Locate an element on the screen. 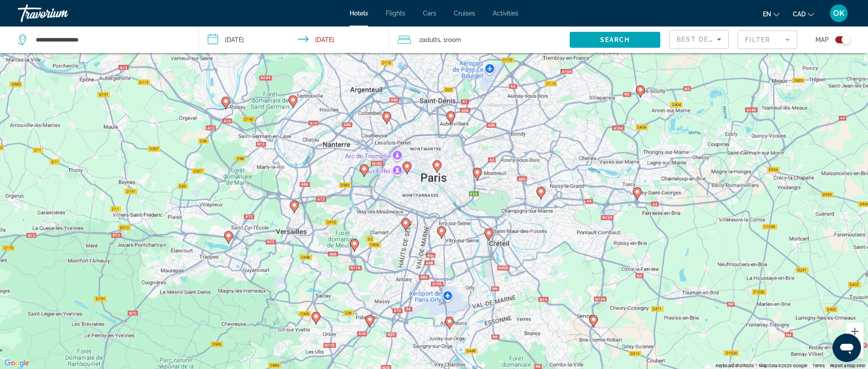  img: Google is located at coordinates (17, 363).